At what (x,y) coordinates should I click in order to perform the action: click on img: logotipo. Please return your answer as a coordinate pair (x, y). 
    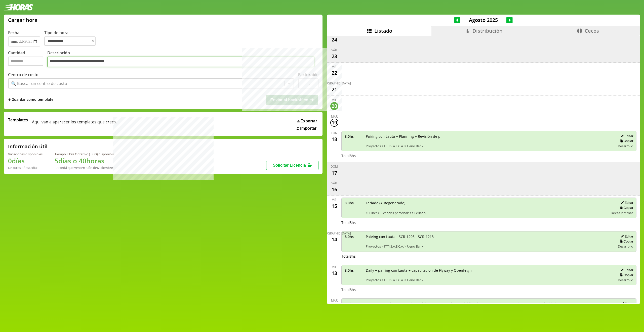
    Looking at the image, I should click on (19, 8).